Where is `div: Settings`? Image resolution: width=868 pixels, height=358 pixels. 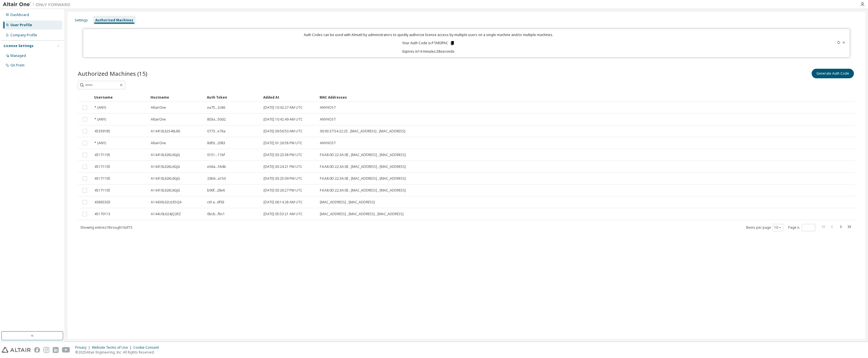
div: Settings is located at coordinates (81, 20).